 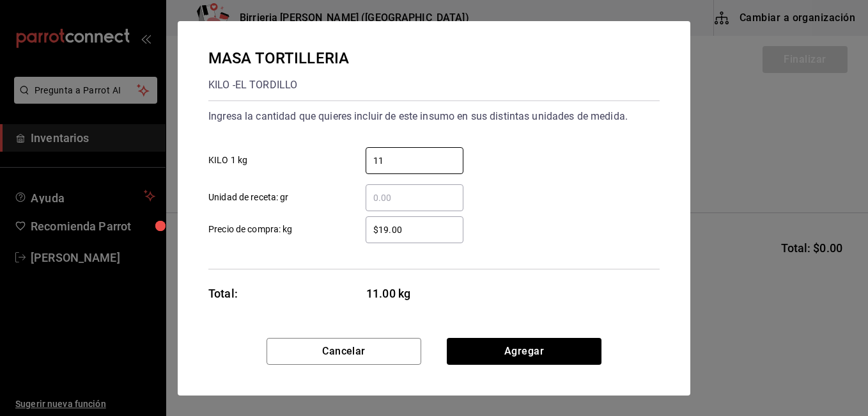 I want to click on div: Ingresa la cantidad que quieres incluir de este insumo en sus distintas unidades de medida., so click(x=434, y=117).